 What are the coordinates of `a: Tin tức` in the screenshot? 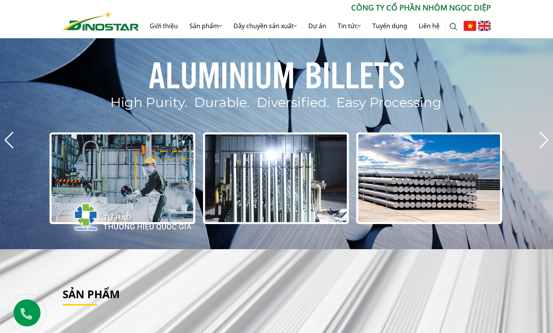 It's located at (349, 26).